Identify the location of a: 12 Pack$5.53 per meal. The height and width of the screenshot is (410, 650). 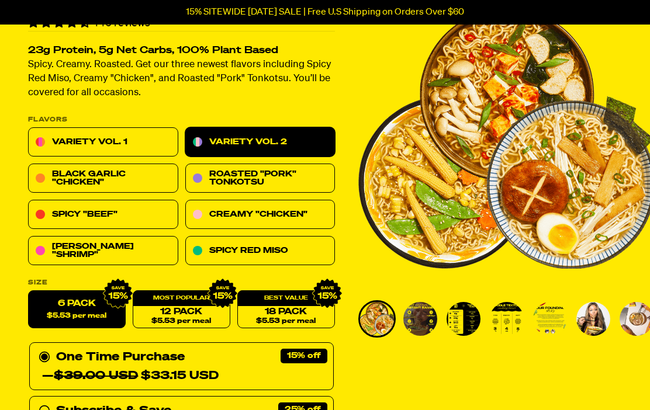
(181, 310).